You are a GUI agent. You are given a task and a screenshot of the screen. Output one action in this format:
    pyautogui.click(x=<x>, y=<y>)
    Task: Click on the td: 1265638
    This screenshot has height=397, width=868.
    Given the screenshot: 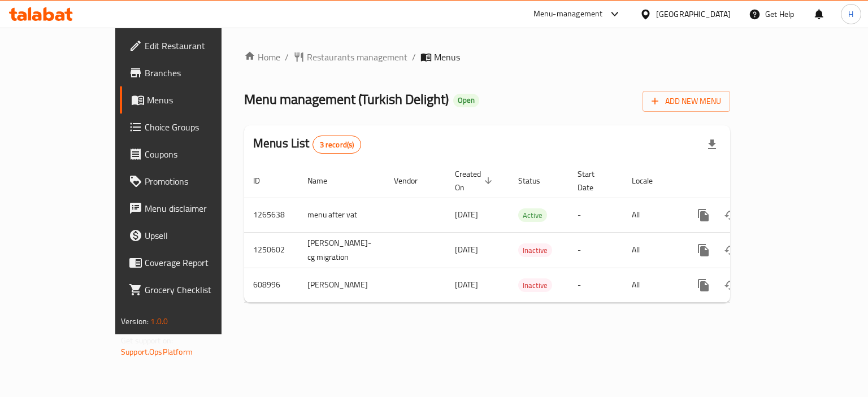 What is the action you would take?
    pyautogui.click(x=272, y=215)
    